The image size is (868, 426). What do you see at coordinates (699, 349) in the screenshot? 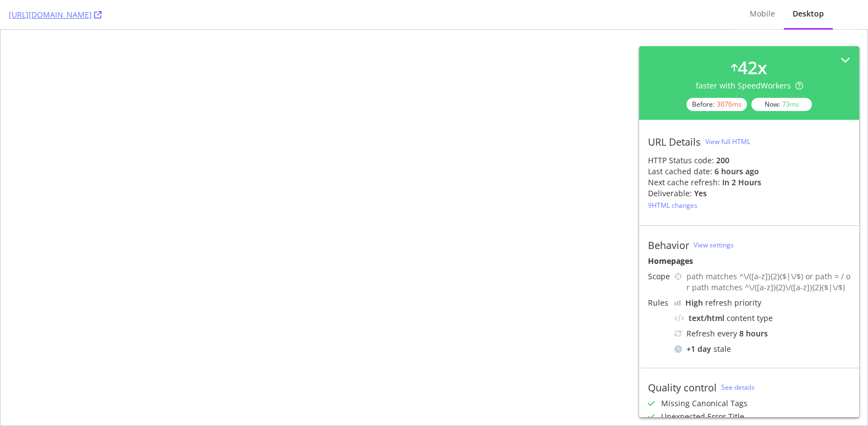
I see `div: + 1 day` at bounding box center [699, 349].